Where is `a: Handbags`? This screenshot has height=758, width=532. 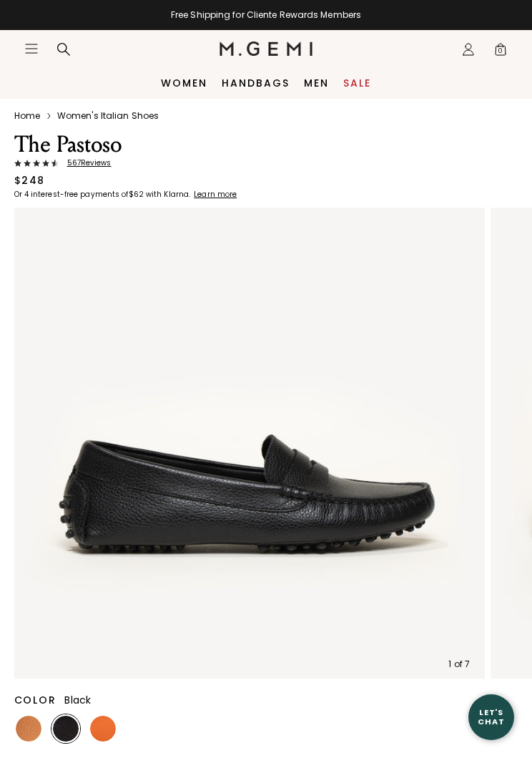 a: Handbags is located at coordinates (256, 83).